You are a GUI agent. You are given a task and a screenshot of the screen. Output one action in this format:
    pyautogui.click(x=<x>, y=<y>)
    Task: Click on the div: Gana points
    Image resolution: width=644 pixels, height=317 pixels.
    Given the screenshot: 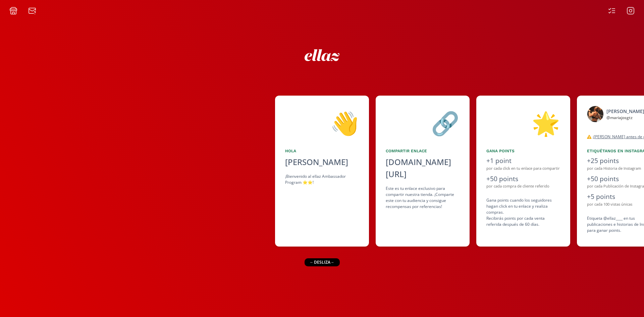 What is the action you would take?
    pyautogui.click(x=523, y=151)
    